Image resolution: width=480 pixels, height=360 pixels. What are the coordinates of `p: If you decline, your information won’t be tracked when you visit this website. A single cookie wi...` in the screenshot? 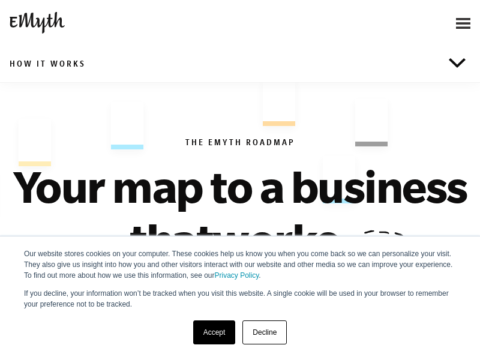 It's located at (240, 299).